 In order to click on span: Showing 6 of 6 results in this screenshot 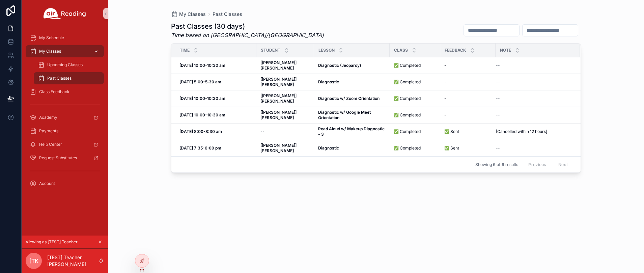, I will do `click(496, 165)`.